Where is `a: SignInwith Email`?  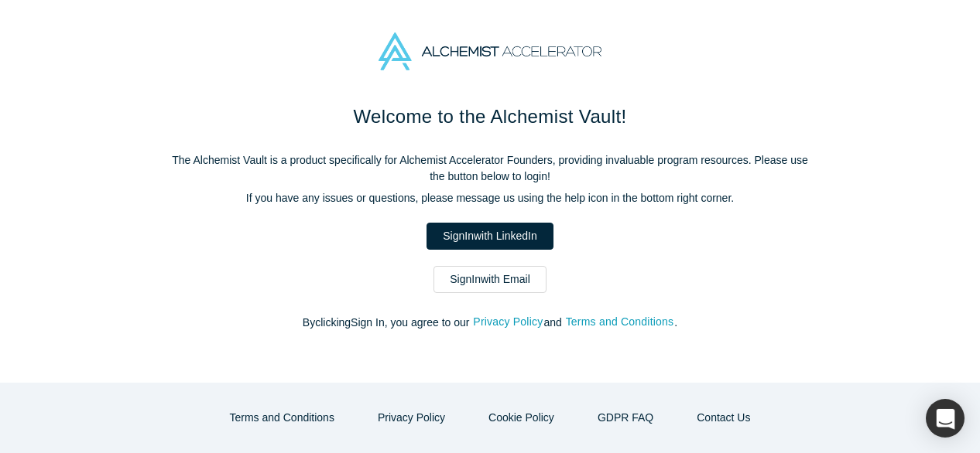
a: SignInwith Email is located at coordinates (490, 279).